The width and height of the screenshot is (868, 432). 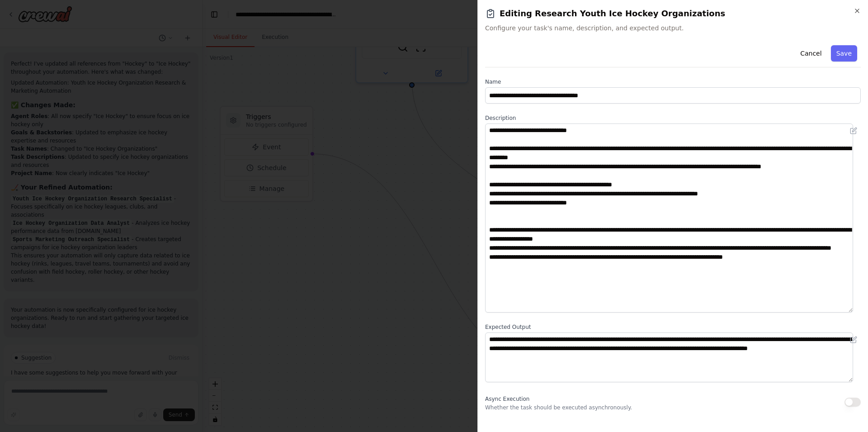 I want to click on button: Cancel, so click(x=811, y=53).